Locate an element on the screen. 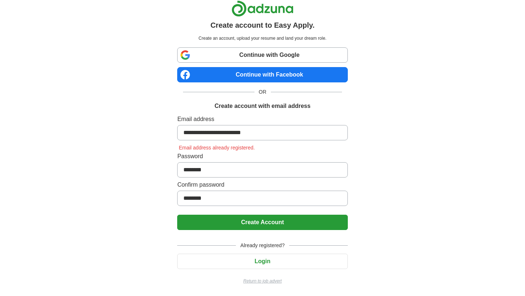 Image resolution: width=525 pixels, height=296 pixels. a: Return to job advert is located at coordinates (262, 281).